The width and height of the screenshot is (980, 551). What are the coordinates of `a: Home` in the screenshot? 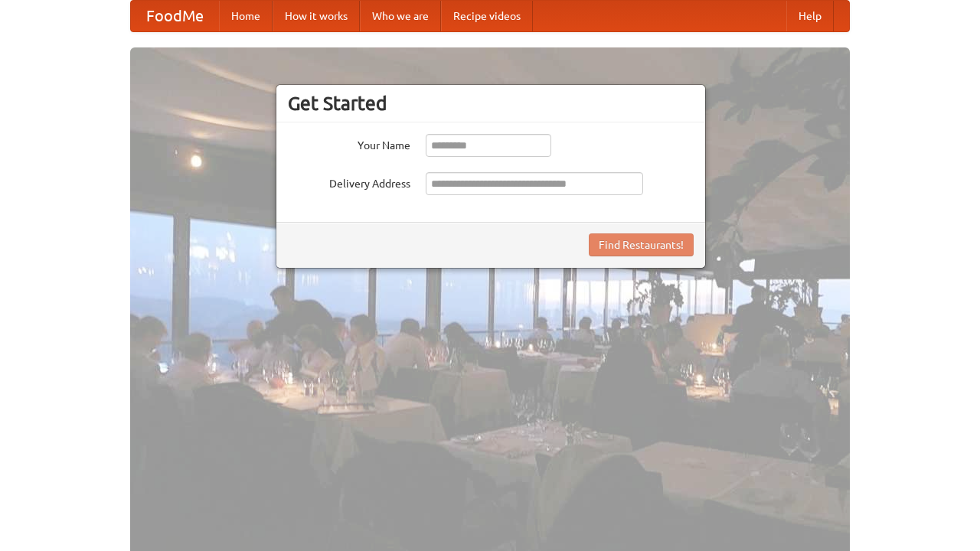 It's located at (246, 16).